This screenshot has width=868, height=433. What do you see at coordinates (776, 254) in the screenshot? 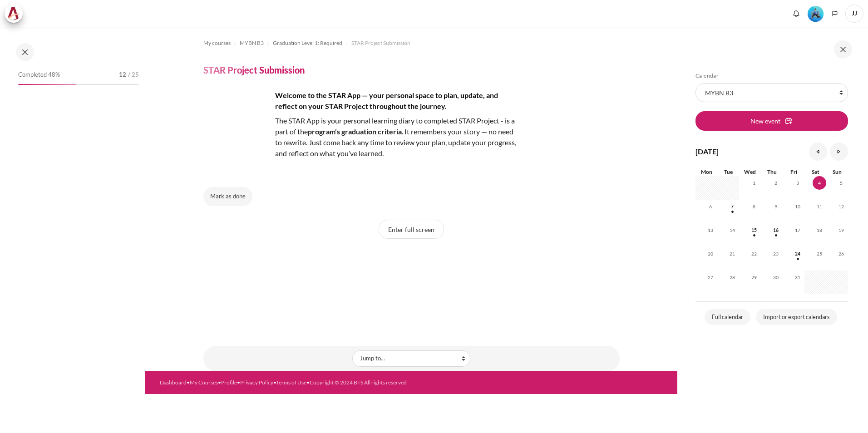
I see `span: 23` at bounding box center [776, 254].